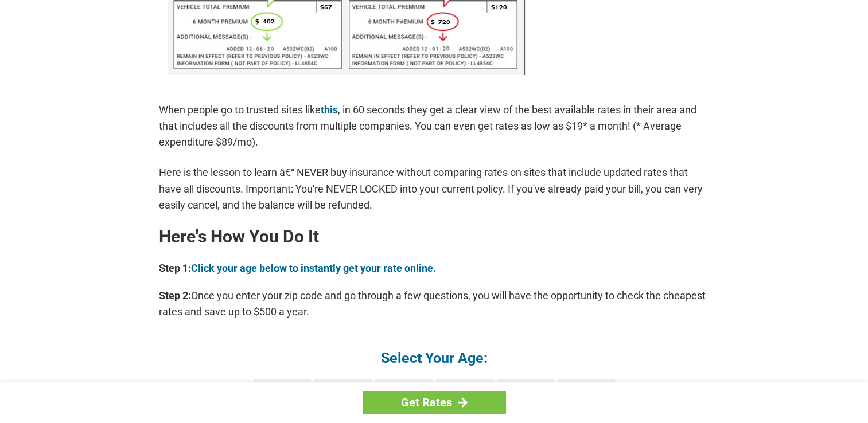 The height and width of the screenshot is (423, 868). I want to click on a: Click your age below to instantly get your rate online., so click(313, 268).